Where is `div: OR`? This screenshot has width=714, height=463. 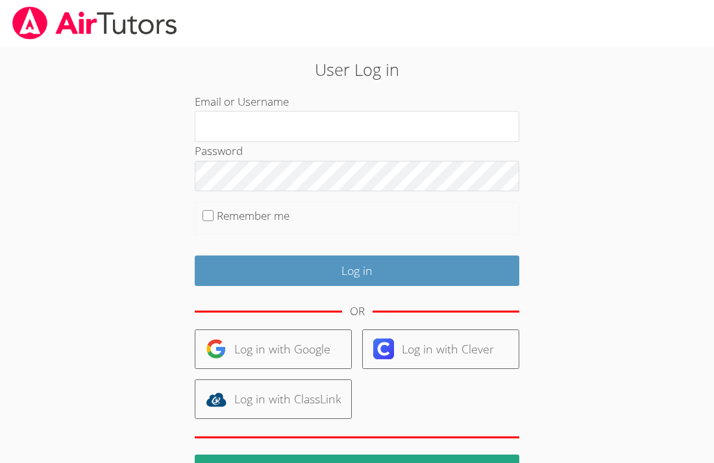 div: OR is located at coordinates (357, 312).